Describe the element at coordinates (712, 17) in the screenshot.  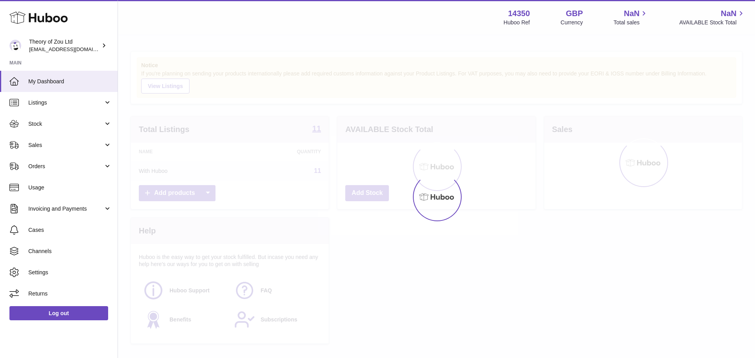
I see `a: NaN AVAILABLE Stock Total` at that location.